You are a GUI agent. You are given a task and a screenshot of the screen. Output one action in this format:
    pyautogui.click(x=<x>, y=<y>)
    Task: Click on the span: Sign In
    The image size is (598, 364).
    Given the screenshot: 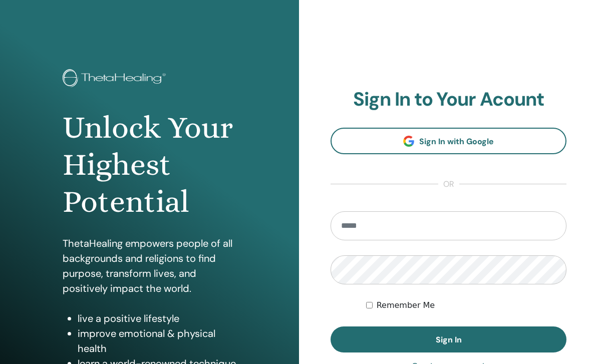 What is the action you would take?
    pyautogui.click(x=449, y=339)
    